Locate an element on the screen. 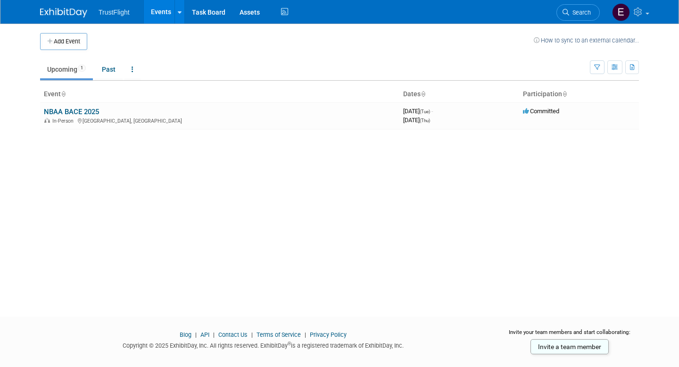 The image size is (679, 367). span: (Tue) is located at coordinates (425, 111).